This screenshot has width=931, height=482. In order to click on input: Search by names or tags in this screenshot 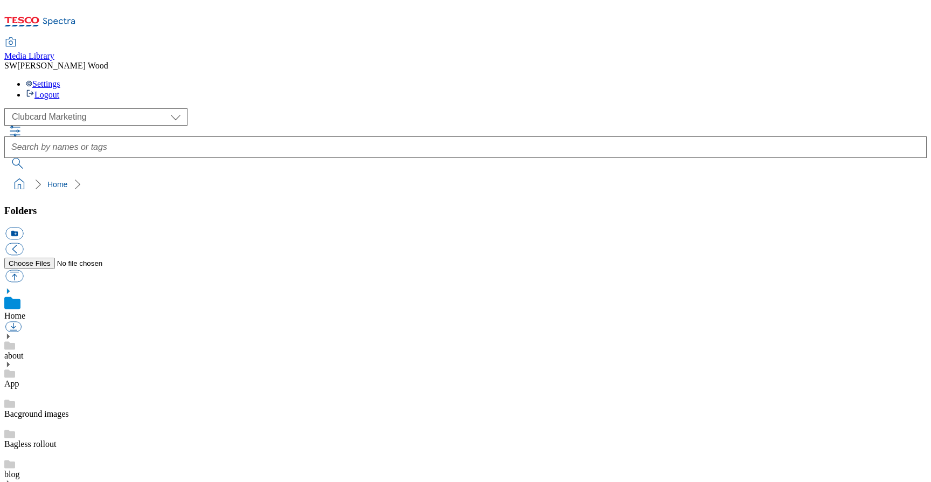, I will do `click(466, 147)`.